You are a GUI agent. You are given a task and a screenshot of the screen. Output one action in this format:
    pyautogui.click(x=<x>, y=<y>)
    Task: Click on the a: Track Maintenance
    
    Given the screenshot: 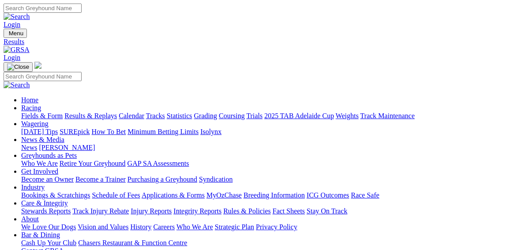 What is the action you would take?
    pyautogui.click(x=387, y=115)
    